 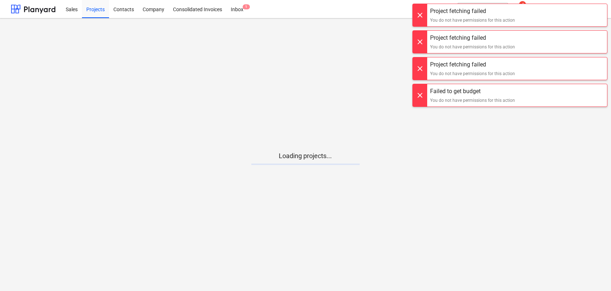 I want to click on span: 1, so click(x=246, y=7).